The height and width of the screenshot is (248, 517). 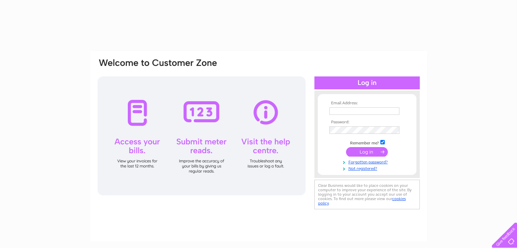 I want to click on div: Clear Business would like to place cookies on your computer to improve your experience of the sit..., so click(x=367, y=194).